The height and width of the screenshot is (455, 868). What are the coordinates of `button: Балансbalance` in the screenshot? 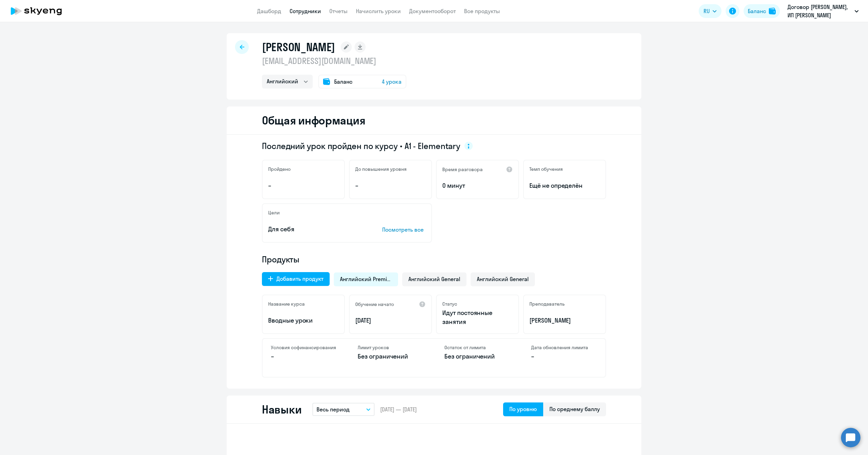 It's located at (762, 11).